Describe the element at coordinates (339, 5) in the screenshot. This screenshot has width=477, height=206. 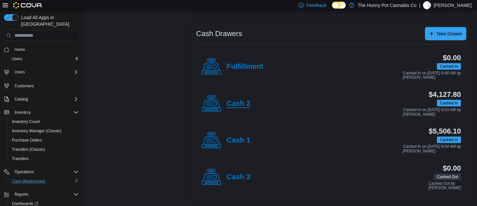
I see `input: Dark Mode` at that location.